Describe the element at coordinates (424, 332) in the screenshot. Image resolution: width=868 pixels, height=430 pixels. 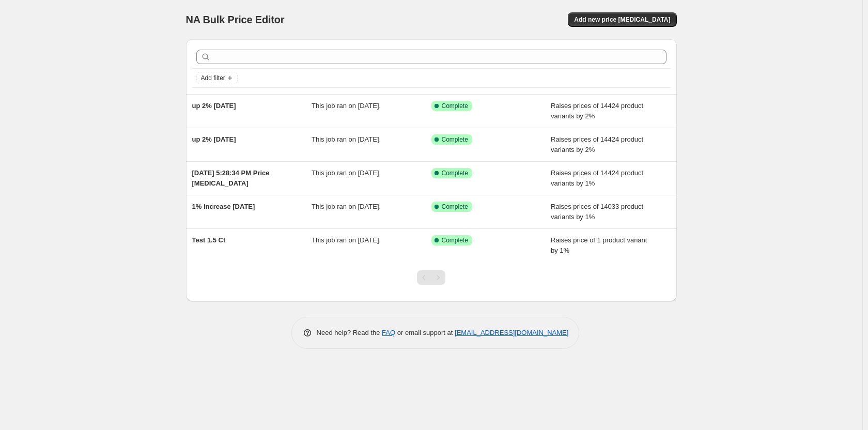
I see `span: or email support at` at that location.